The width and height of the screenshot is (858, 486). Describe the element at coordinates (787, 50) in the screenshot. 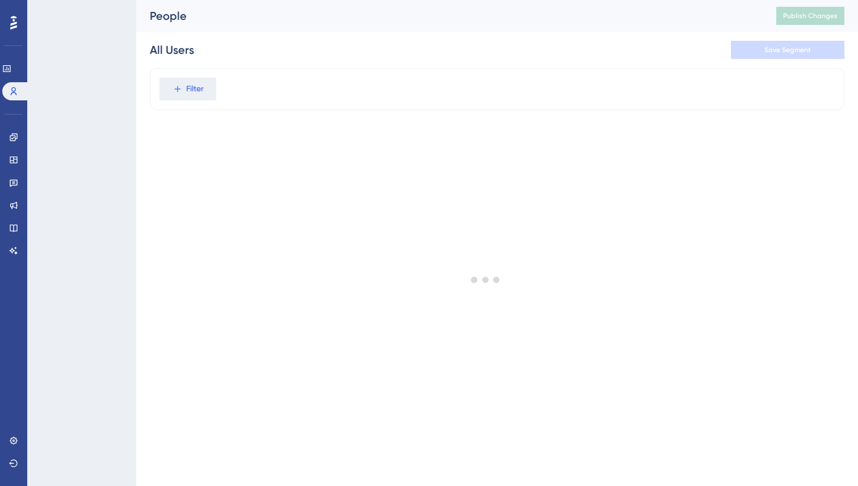

I see `span: Save Segment` at that location.